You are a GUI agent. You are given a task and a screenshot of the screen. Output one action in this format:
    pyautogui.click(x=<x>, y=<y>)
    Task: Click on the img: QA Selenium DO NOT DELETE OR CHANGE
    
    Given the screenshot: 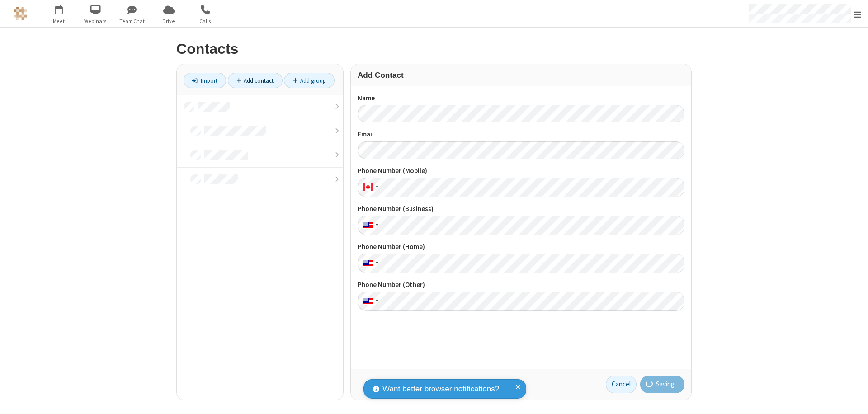 What is the action you would take?
    pyautogui.click(x=20, y=14)
    